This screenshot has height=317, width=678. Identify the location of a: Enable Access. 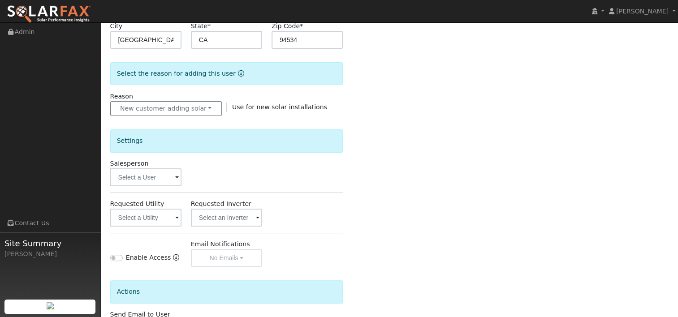
(176, 260).